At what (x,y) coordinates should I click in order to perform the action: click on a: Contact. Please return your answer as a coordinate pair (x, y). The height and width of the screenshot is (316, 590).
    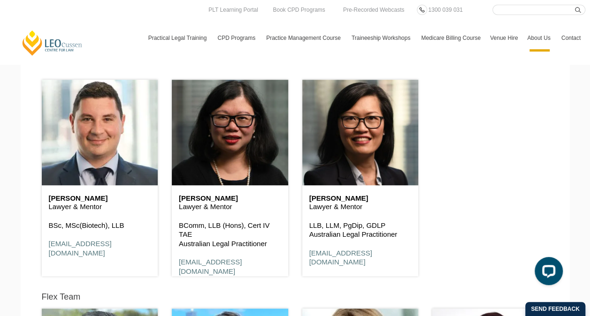
    Looking at the image, I should click on (570, 38).